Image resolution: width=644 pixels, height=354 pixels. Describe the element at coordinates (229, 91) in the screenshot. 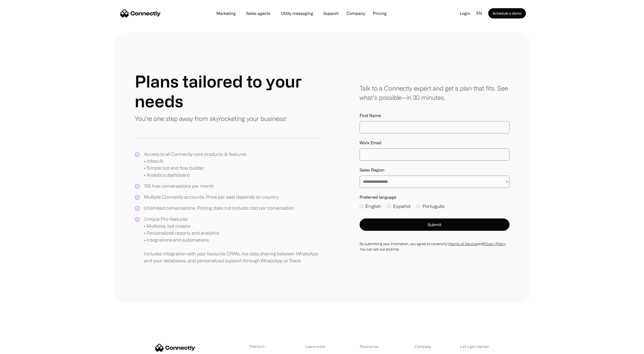

I see `h1: Plans tailored to your needs` at that location.